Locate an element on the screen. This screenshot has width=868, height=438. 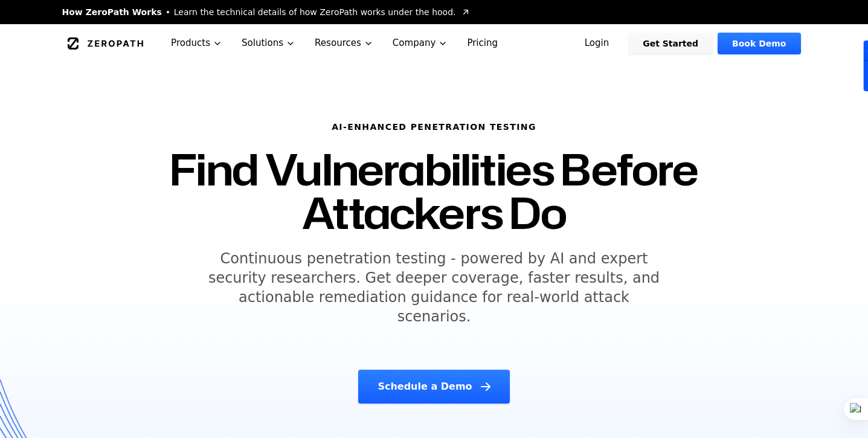
a: How ZeroPath WorksLearn the technical details of how ZeroPath works under the hood. is located at coordinates (266, 12).